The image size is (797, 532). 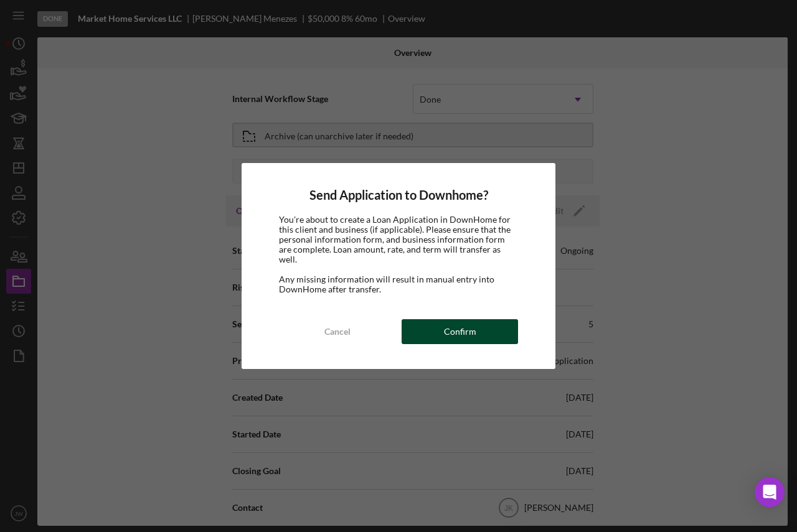 What do you see at coordinates (398, 195) in the screenshot?
I see `h4: Send Application to Downhome?` at bounding box center [398, 195].